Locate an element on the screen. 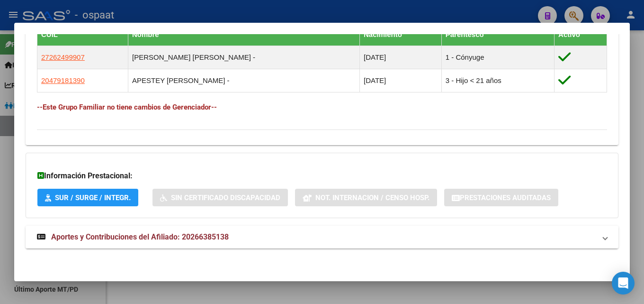 This screenshot has width=644, height=304. th: Nacimiento is located at coordinates (401, 35).